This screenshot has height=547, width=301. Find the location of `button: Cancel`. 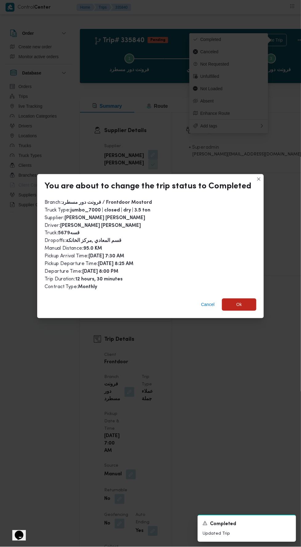

button: Cancel is located at coordinates (208, 305).